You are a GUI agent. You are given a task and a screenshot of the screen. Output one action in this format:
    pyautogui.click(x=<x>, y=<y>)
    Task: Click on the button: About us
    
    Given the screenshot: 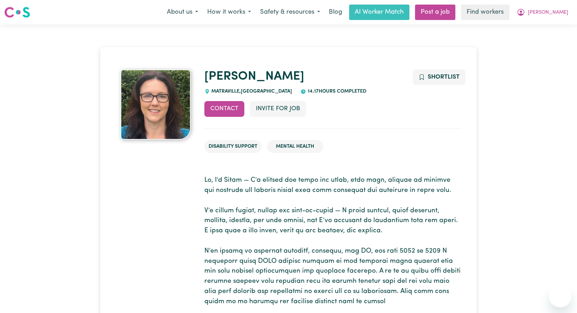 What is the action you would take?
    pyautogui.click(x=182, y=12)
    